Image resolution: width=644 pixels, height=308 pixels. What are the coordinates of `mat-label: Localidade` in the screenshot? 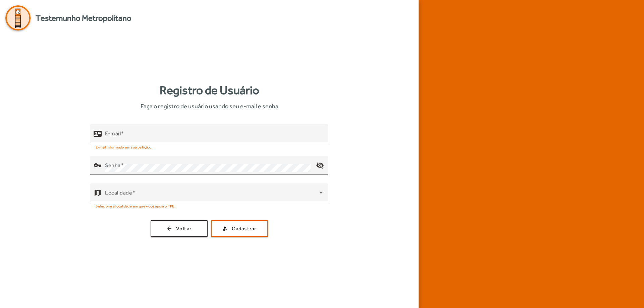 It's located at (119, 193).